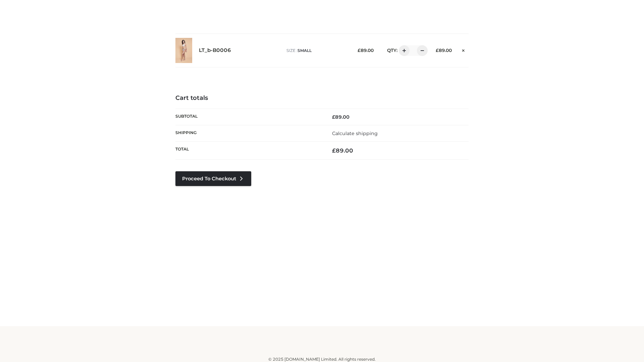 This screenshot has height=362, width=644. What do you see at coordinates (248, 151) in the screenshot?
I see `th: Total` at bounding box center [248, 151].